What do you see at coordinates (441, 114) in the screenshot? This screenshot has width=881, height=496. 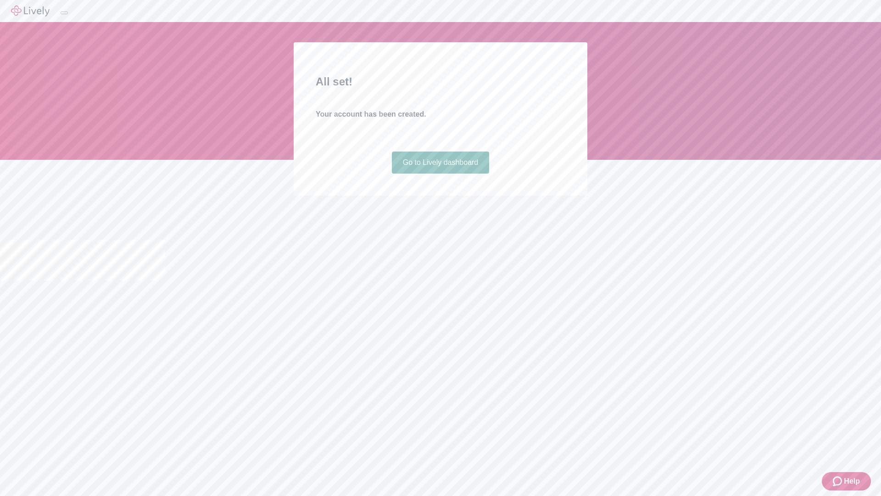 I see `h4: Your account has been created.` at bounding box center [441, 114].